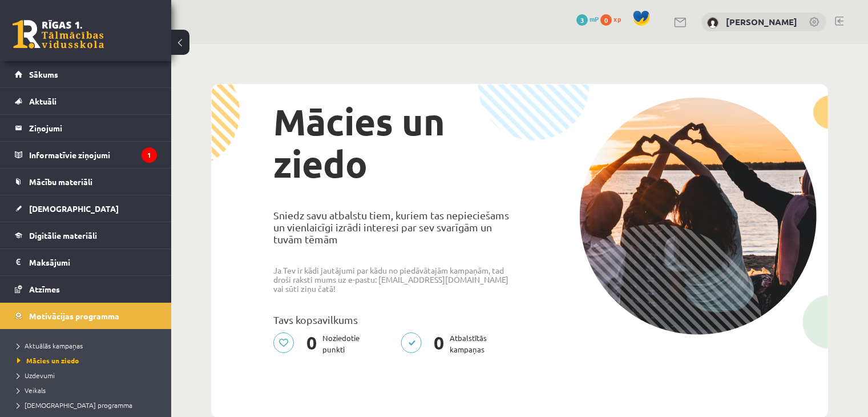 The image size is (868, 417). Describe the element at coordinates (89, 345) in the screenshot. I see `a: Aktuālās kampaņas` at that location.